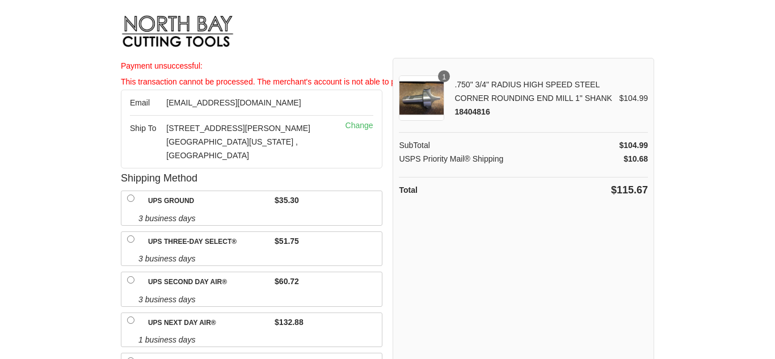 The height and width of the screenshot is (359, 775). Describe the element at coordinates (444, 76) in the screenshot. I see `div: 1` at that location.